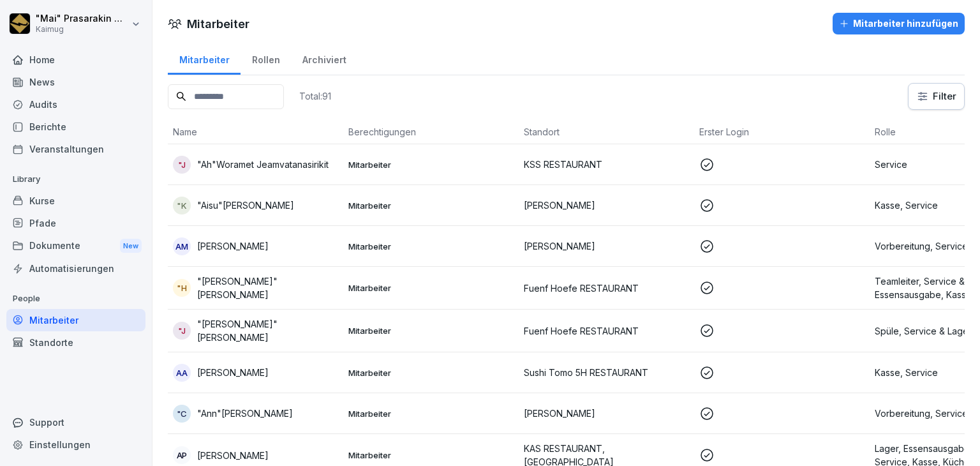  What do you see at coordinates (76, 444) in the screenshot?
I see `div: Einstellungen` at bounding box center [76, 444].